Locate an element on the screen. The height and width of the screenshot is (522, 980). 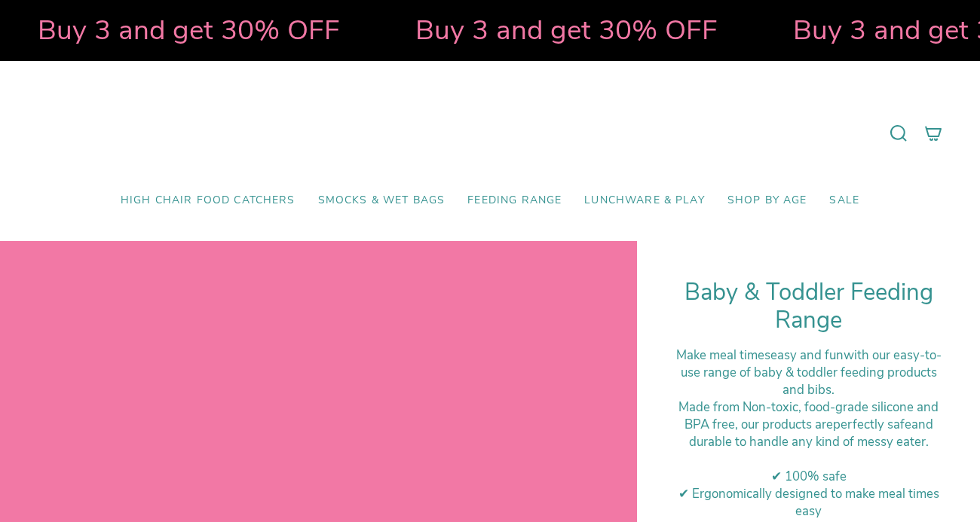
div: Shop by Age is located at coordinates (767, 201).